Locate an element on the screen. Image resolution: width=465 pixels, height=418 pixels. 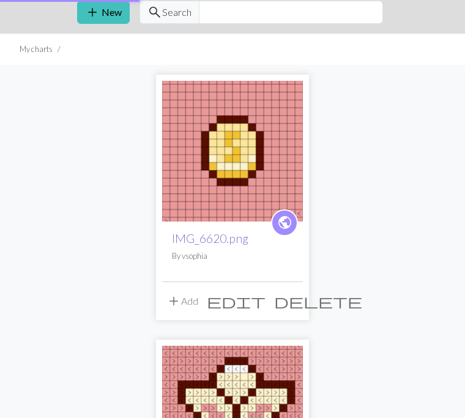
span: edit is located at coordinates (236, 301).